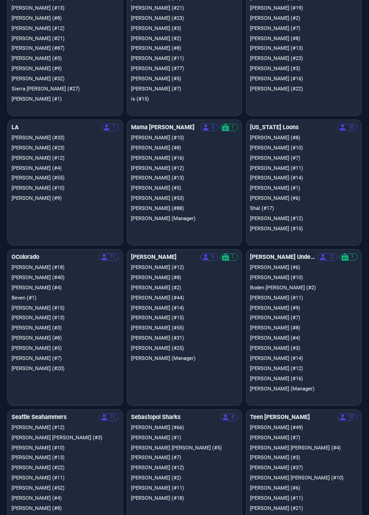  What do you see at coordinates (351, 127) in the screenshot?
I see `span: 10` at bounding box center [351, 127].